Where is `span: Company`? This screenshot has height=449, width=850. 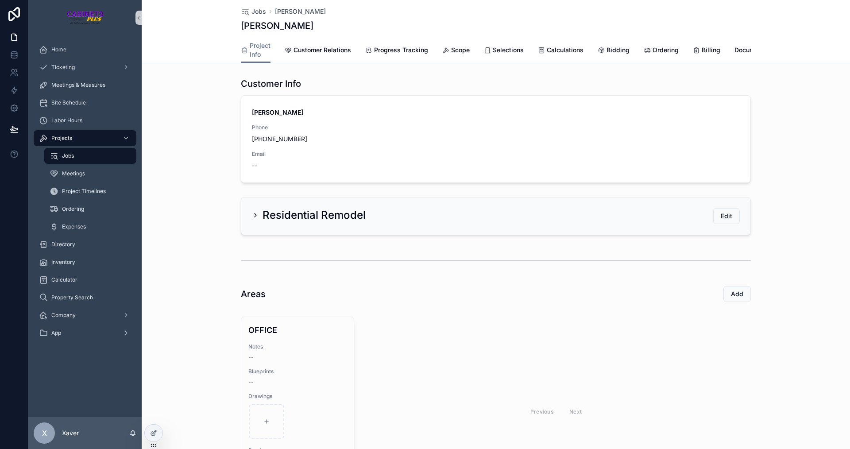 span: Company is located at coordinates (63, 315).